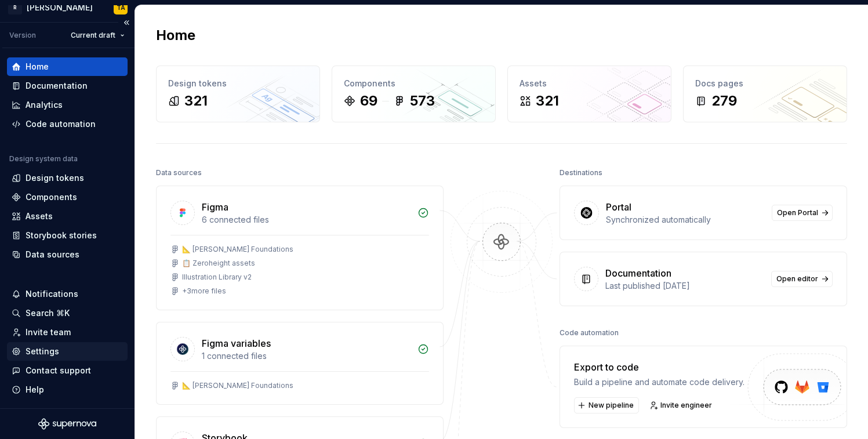 The height and width of the screenshot is (439, 868). What do you see at coordinates (67, 352) in the screenshot?
I see `a: Settings` at bounding box center [67, 352].